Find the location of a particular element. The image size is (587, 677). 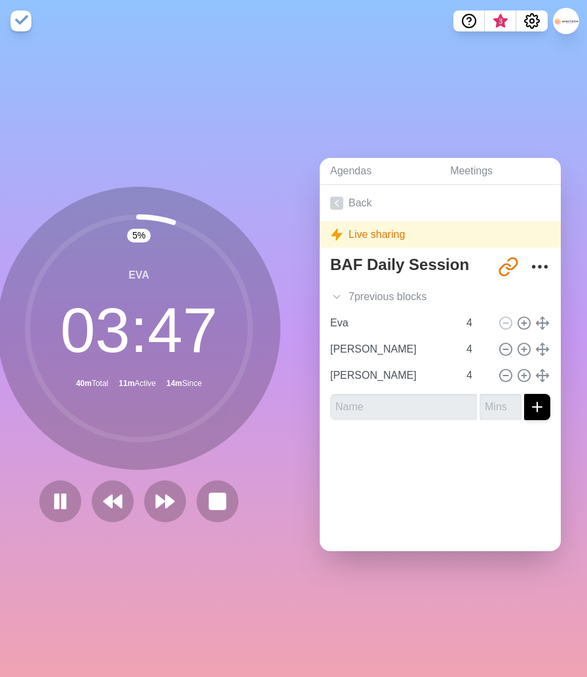

div: 7 previous block is located at coordinates (440, 297).